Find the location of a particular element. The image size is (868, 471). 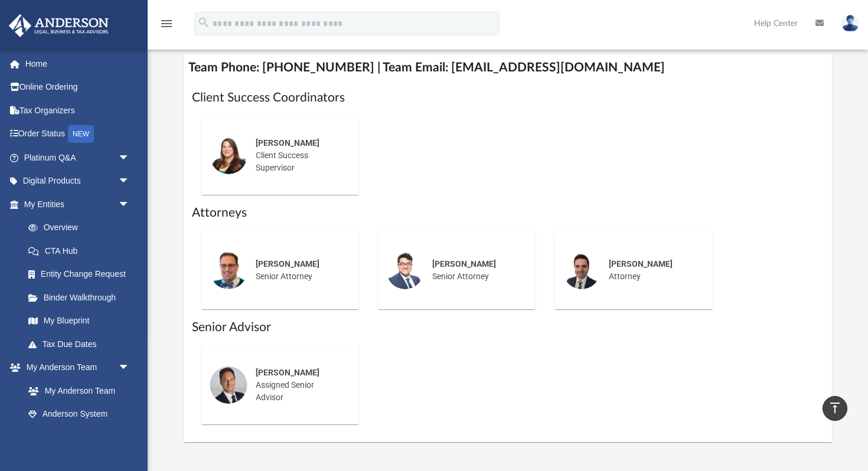

a: Binder Walkthrough is located at coordinates (82, 298).